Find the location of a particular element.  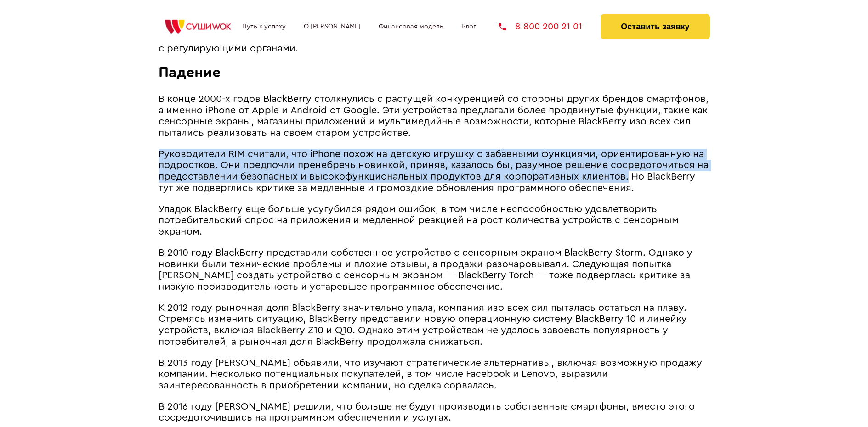

span: К 2012 году рыночная доля BlackBerry значительно упала, компания изо всех сил пыталась остаться н... is located at coordinates (422, 324).